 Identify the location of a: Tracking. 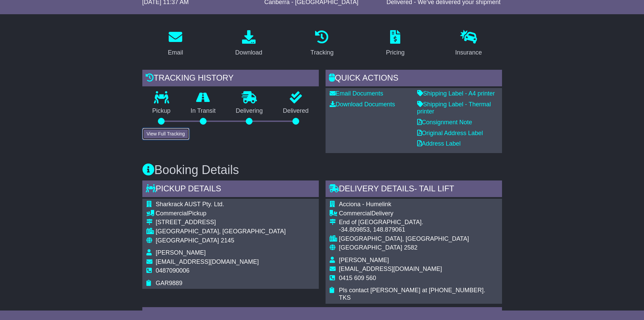
(322, 43).